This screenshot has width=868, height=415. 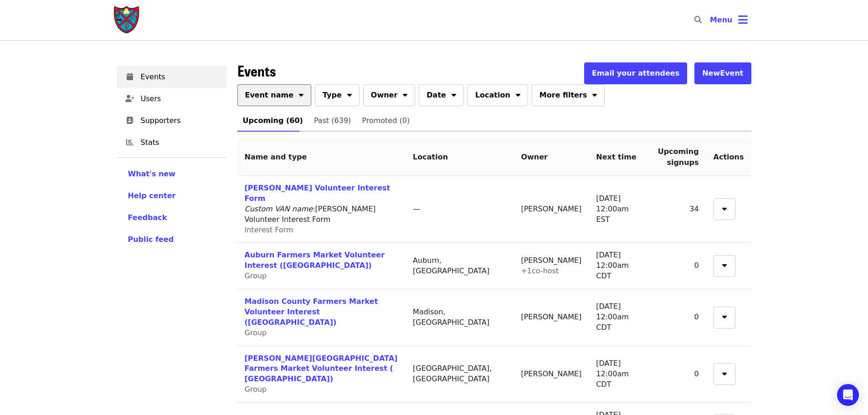 I want to click on a: Users, so click(x=172, y=99).